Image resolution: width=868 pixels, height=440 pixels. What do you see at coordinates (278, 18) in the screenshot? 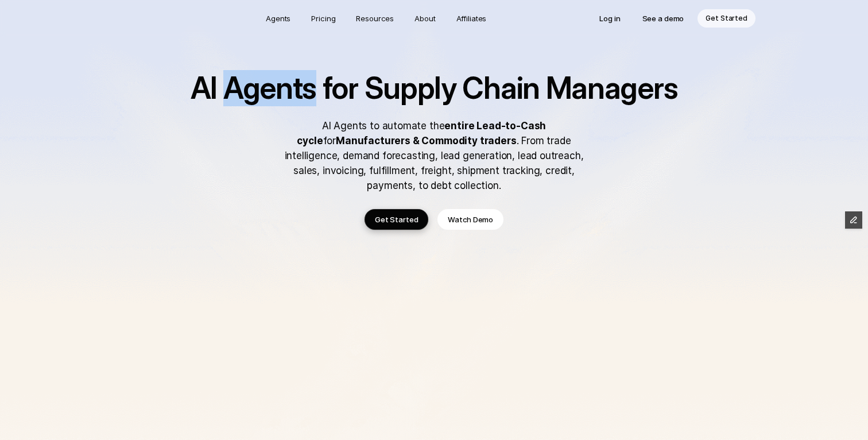
I see `a: Agents` at bounding box center [278, 18].